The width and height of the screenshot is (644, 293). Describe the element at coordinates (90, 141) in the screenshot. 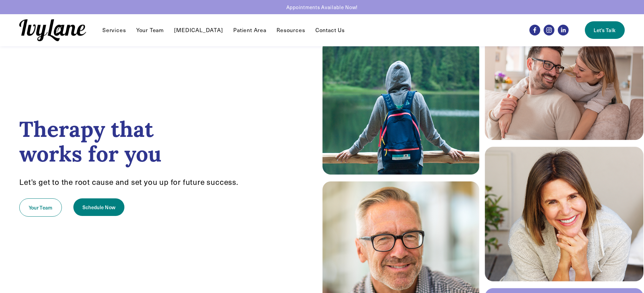

I see `strong: Therapy that works for you` at that location.